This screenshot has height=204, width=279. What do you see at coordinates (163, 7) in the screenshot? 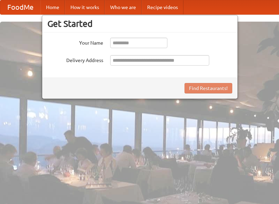
I see `a: Recipe videos` at bounding box center [163, 7].